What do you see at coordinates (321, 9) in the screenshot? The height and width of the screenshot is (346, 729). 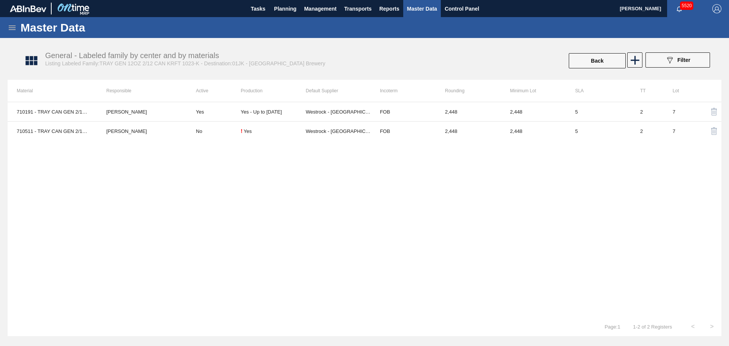 I see `span: Management` at bounding box center [321, 9].